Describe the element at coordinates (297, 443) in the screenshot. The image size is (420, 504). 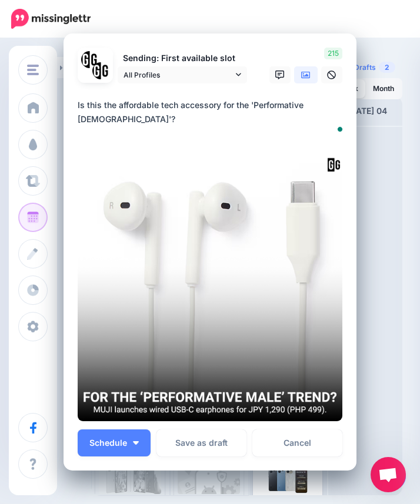
I see `a: Cancel` at that location.